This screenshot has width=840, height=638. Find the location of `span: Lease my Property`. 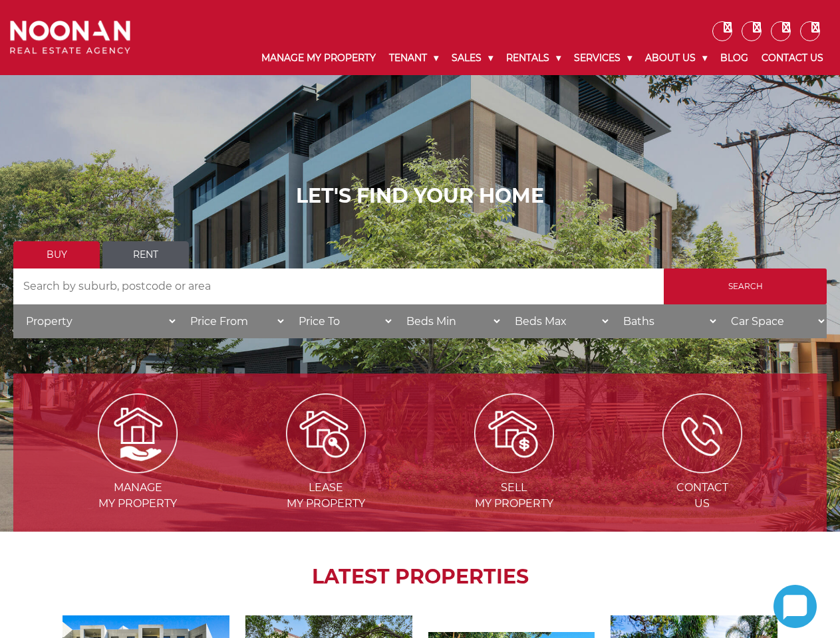

span: Lease my Property is located at coordinates (326, 496).